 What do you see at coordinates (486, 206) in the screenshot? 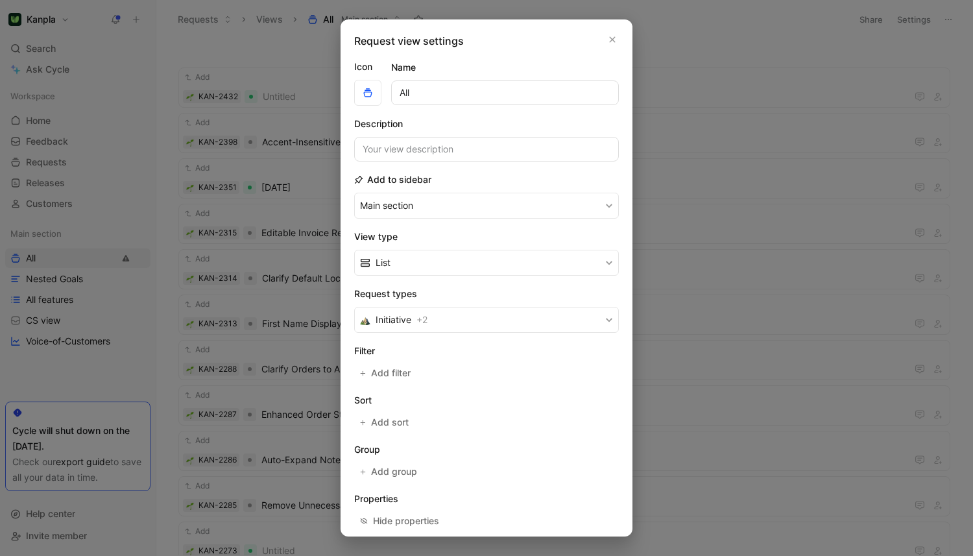
I see `button: Main section` at bounding box center [486, 206].